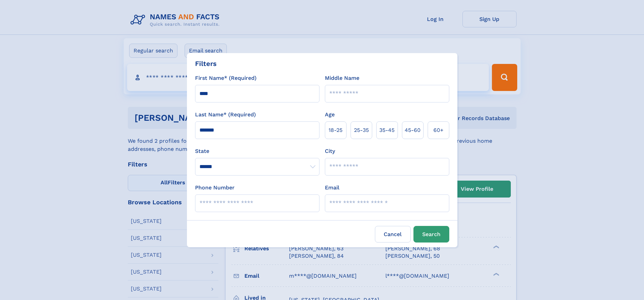 The image size is (644, 300). I want to click on label: City, so click(330, 151).